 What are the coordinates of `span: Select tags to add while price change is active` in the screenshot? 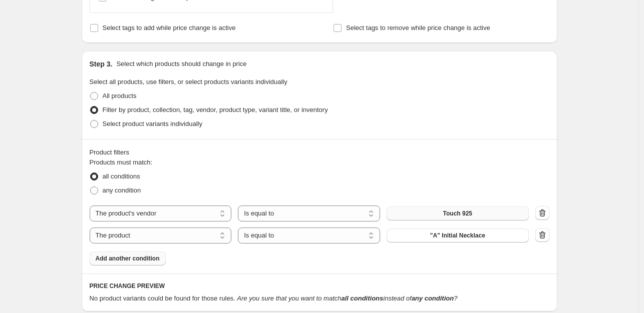 It's located at (169, 28).